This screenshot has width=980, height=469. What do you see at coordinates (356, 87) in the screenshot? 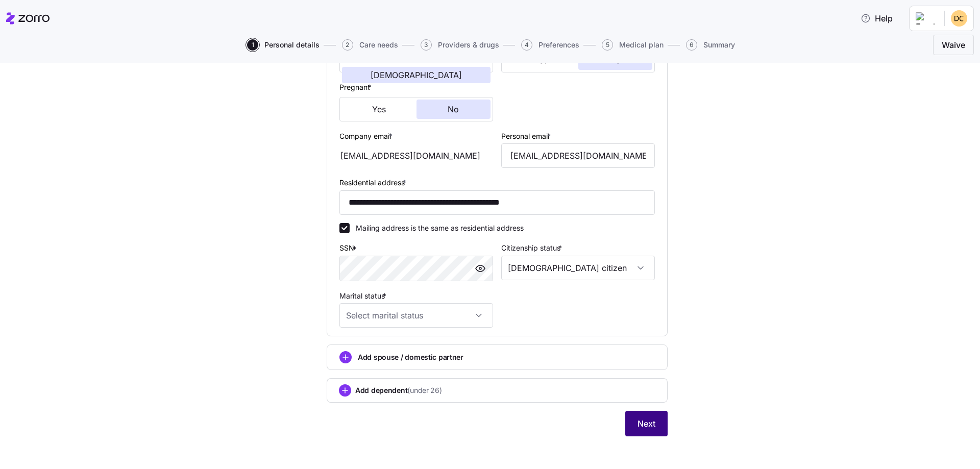
I see `label: Pregnant` at bounding box center [356, 87].